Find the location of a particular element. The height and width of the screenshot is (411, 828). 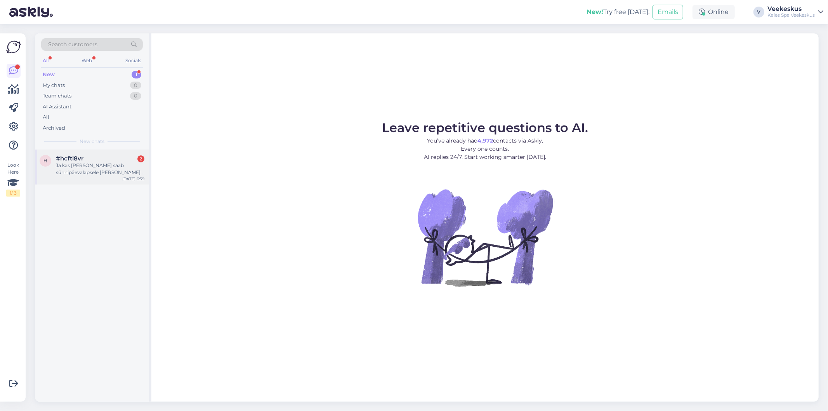

img: Askly Logo is located at coordinates (14, 47).